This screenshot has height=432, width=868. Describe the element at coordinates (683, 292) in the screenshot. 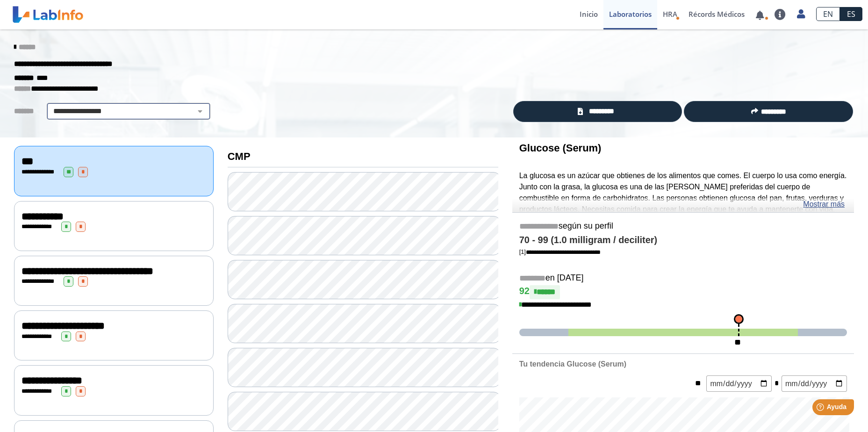

I see `h4: 92` at that location.